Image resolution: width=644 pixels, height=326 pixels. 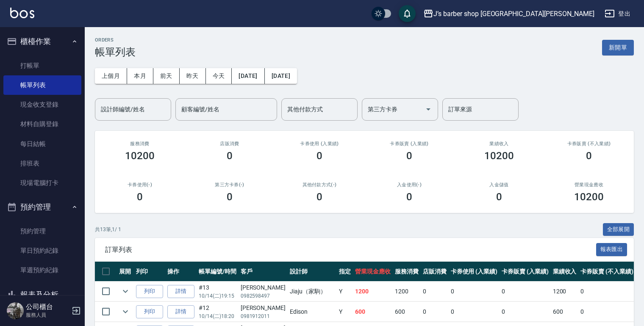 What do you see at coordinates (617, 13) in the screenshot?
I see `button: 登出` at bounding box center [617, 13].